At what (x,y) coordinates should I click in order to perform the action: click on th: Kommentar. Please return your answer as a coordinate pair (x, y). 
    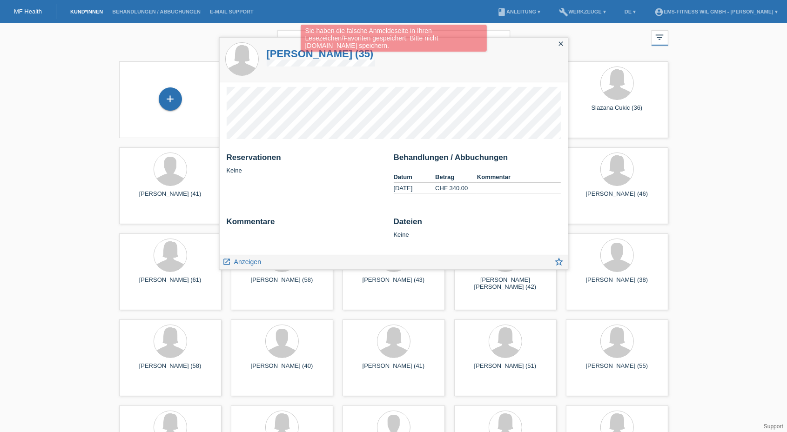
    Looking at the image, I should click on (519, 177).